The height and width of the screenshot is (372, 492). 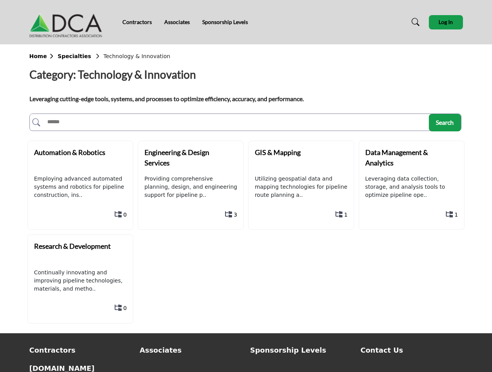 What do you see at coordinates (301, 350) in the screenshot?
I see `p: Sponsorship Levels` at bounding box center [301, 350].